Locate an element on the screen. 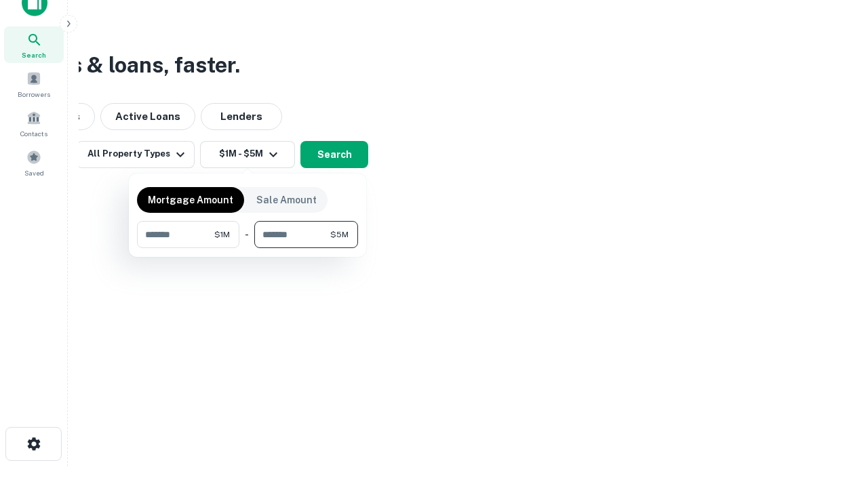  span: $5M is located at coordinates (339, 234).